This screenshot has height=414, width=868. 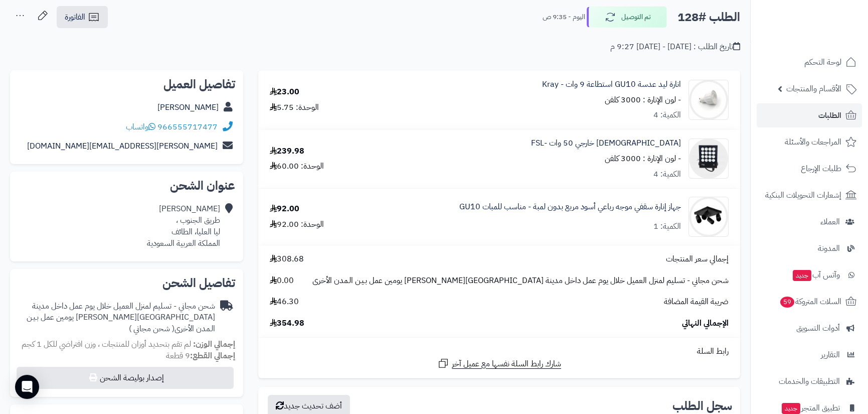 What do you see at coordinates (294, 107) in the screenshot?
I see `div: الوحدة: 5.75` at bounding box center [294, 107].